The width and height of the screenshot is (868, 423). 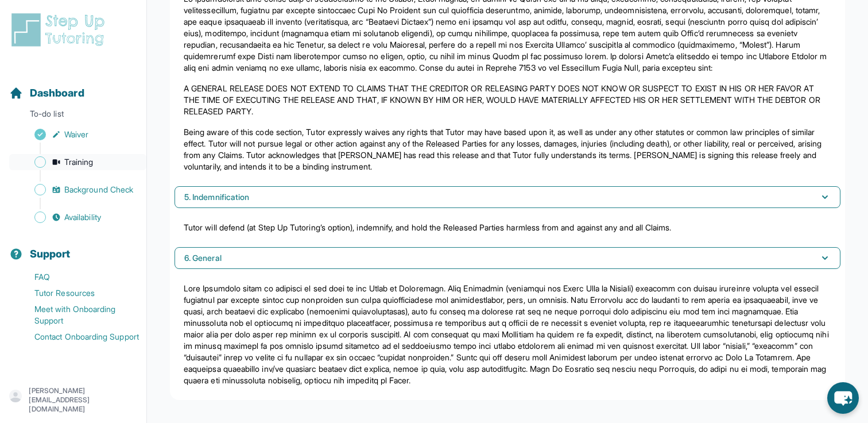 What do you see at coordinates (78, 217) in the screenshot?
I see `a: Availability` at bounding box center [78, 217].